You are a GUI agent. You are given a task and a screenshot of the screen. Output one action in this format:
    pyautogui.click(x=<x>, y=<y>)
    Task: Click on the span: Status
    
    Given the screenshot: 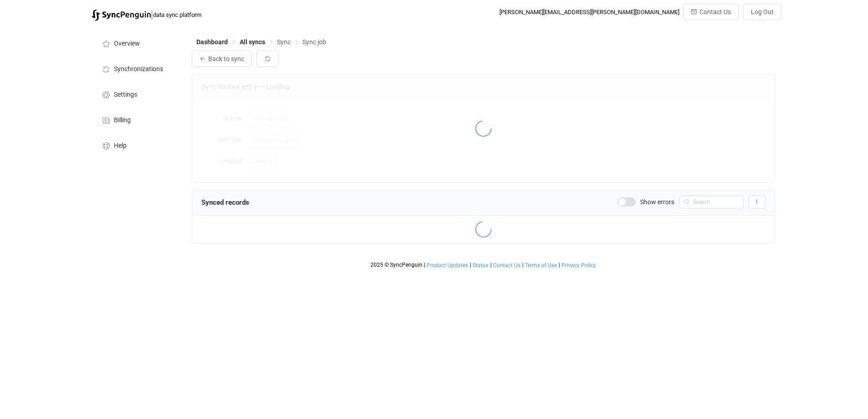 What is the action you would take?
    pyautogui.click(x=480, y=266)
    